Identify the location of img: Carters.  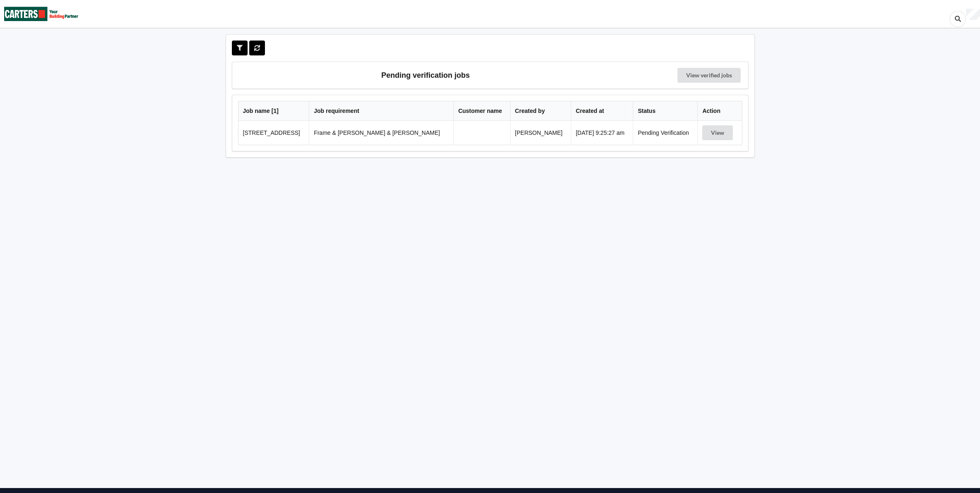
(41, 14).